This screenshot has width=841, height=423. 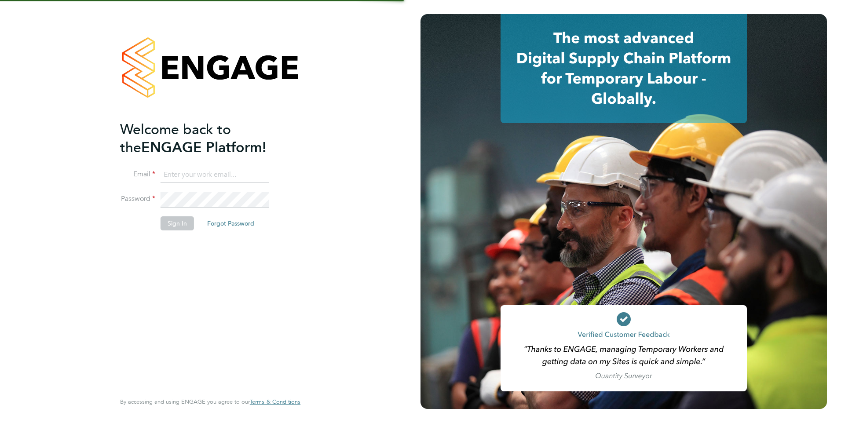 What do you see at coordinates (275, 402) in the screenshot?
I see `a: Terms & Conditions` at bounding box center [275, 402].